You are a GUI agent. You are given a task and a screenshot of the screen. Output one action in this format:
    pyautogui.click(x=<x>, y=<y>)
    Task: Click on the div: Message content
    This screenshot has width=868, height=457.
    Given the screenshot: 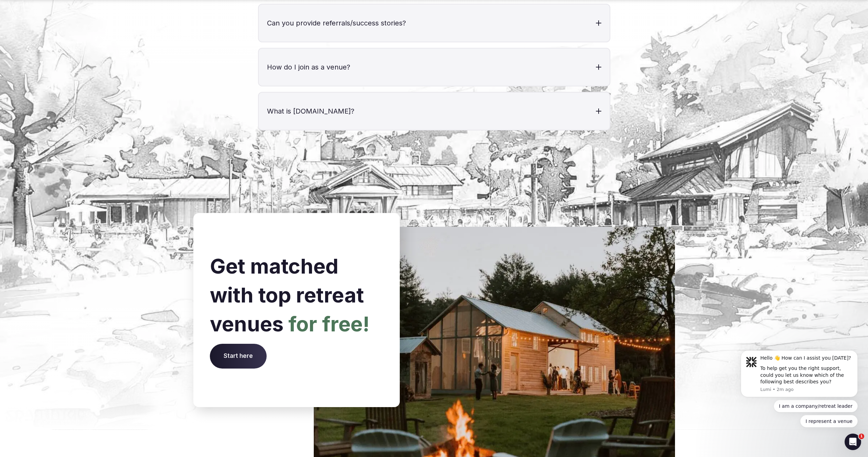 What is the action you would take?
    pyautogui.click(x=76, y=57)
    